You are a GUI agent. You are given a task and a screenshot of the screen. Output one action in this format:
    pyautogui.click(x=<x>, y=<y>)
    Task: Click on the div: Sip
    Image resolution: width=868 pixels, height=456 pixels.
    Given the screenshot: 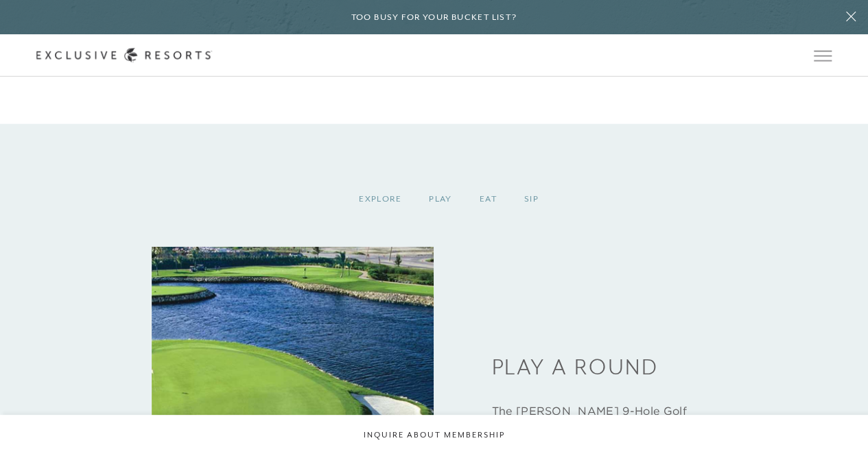 What is the action you would take?
    pyautogui.click(x=531, y=199)
    